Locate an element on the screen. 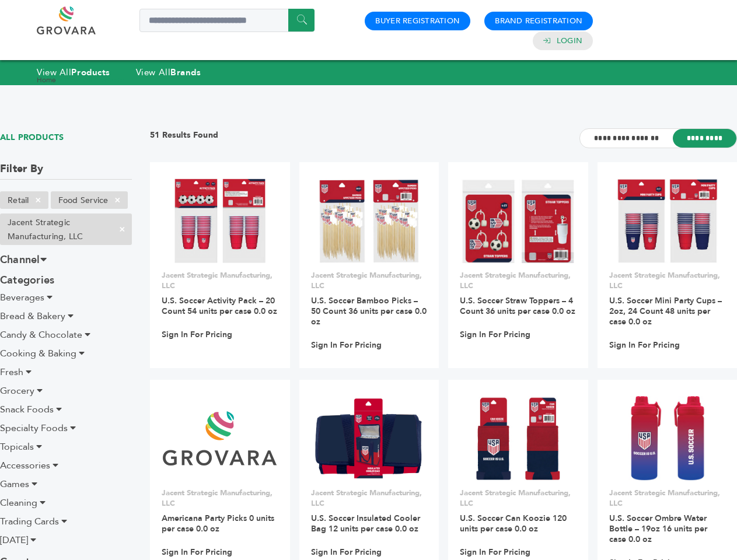 This screenshot has height=560, width=737. img: U.S. Soccer Mini Party Cups – 2oz, 24 Count 48 units per case 0.0 oz is located at coordinates (667, 221).